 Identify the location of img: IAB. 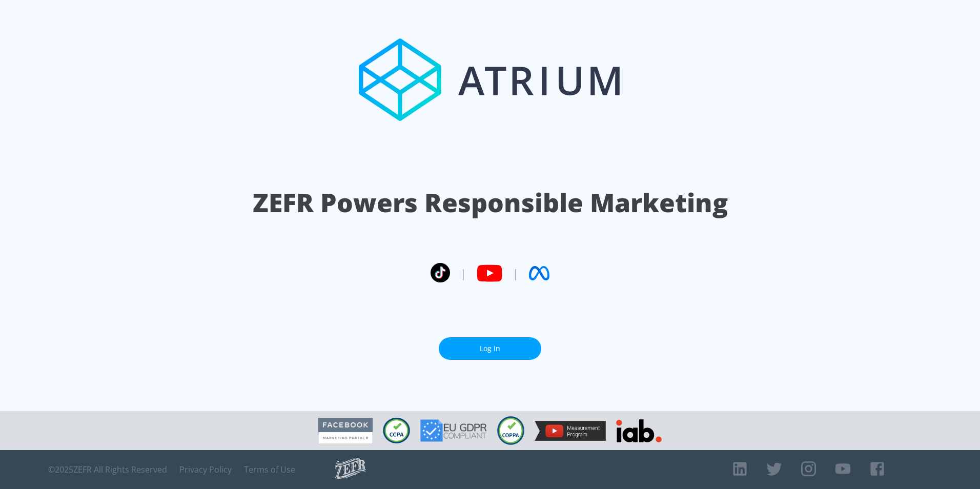
(639, 430).